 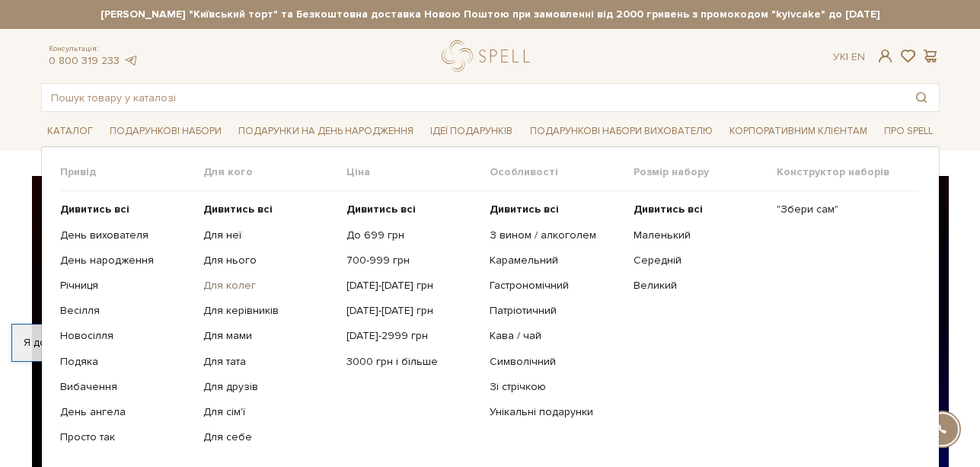 What do you see at coordinates (269, 285) in the screenshot?
I see `a: Для колег` at bounding box center [269, 285].